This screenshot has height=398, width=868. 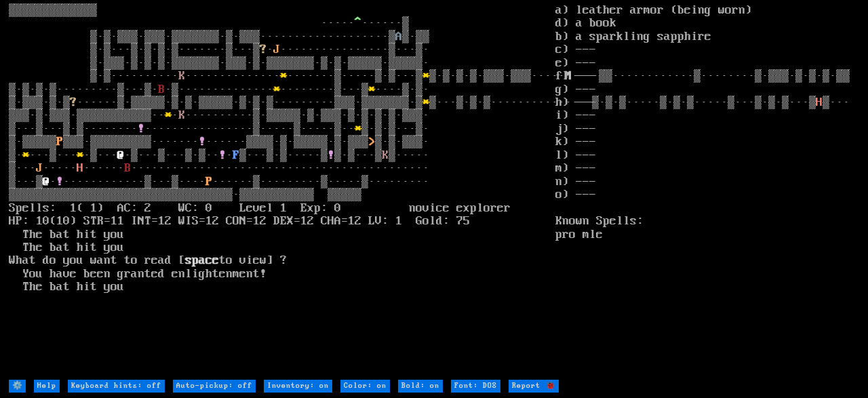 I want to click on input: Font: DOS, so click(x=476, y=386).